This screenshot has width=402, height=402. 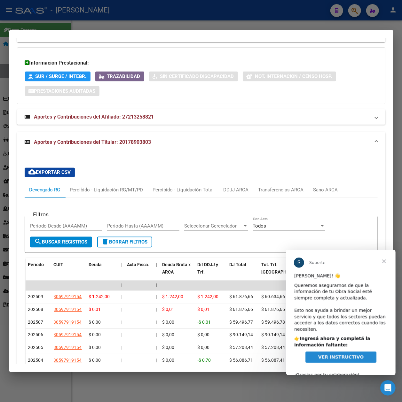 I want to click on div: Sano ARCA, so click(x=326, y=190).